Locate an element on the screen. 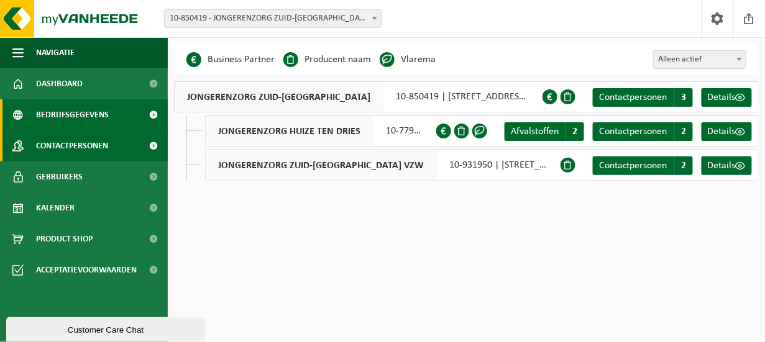 The width and height of the screenshot is (765, 342). li: Vlarema is located at coordinates (408, 60).